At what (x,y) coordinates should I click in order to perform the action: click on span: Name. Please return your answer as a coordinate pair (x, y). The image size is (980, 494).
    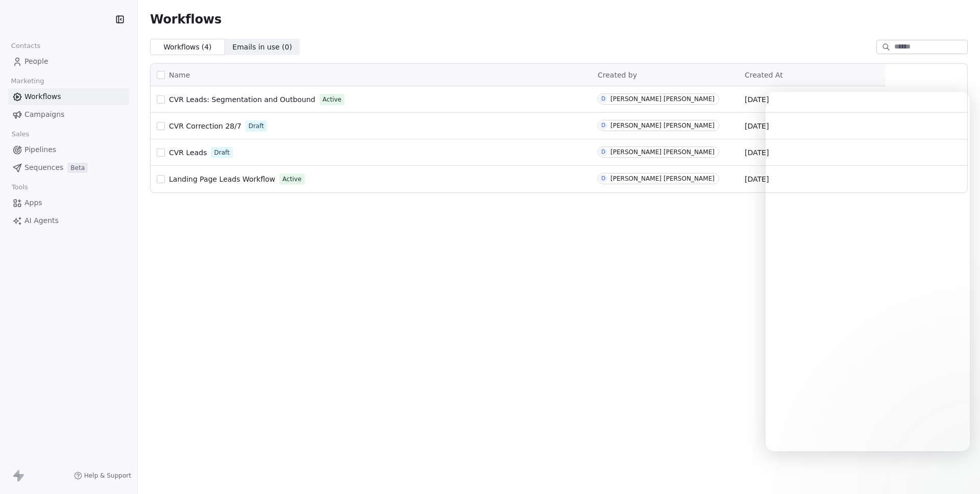
    Looking at the image, I should click on (179, 75).